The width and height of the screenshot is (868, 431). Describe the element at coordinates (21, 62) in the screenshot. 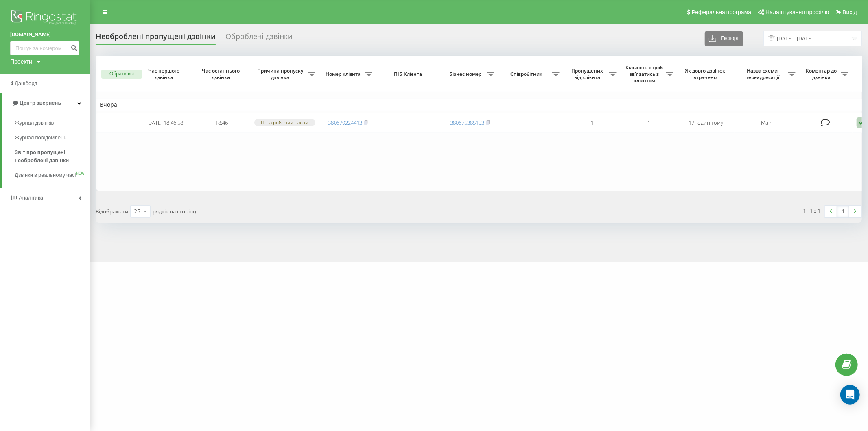

I see `div: Проекти` at that location.